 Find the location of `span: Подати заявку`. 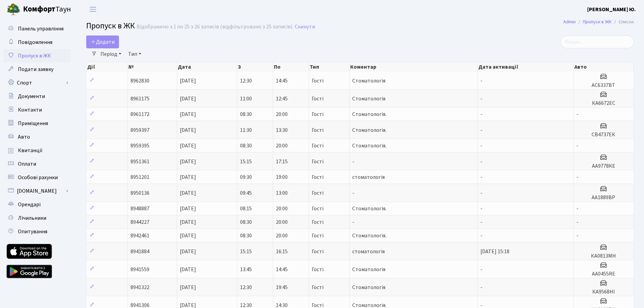

span: Подати заявку is located at coordinates (35, 70).